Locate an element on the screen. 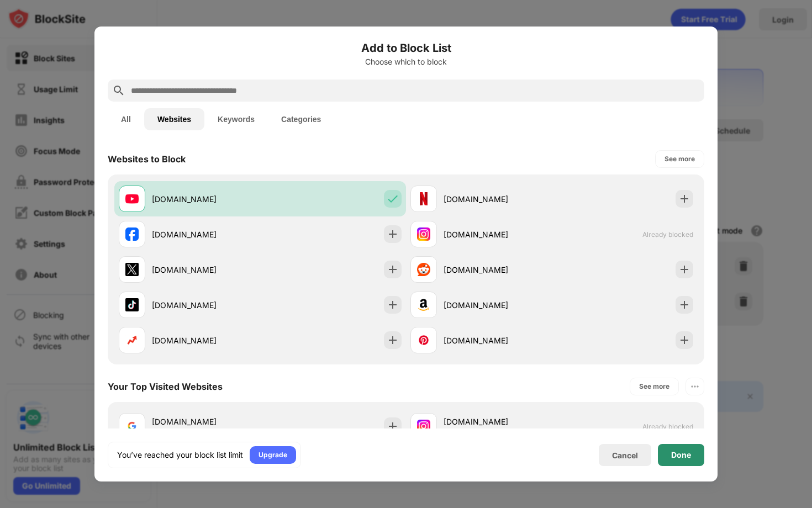  button: Categories is located at coordinates (301, 119).